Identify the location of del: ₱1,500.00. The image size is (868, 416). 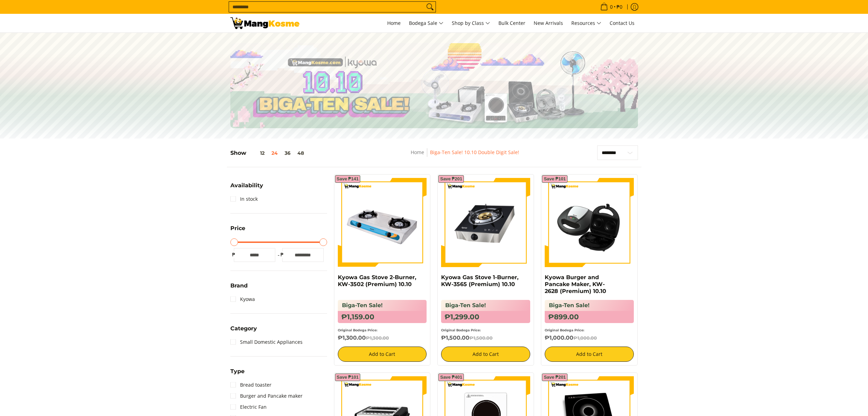
(481, 338).